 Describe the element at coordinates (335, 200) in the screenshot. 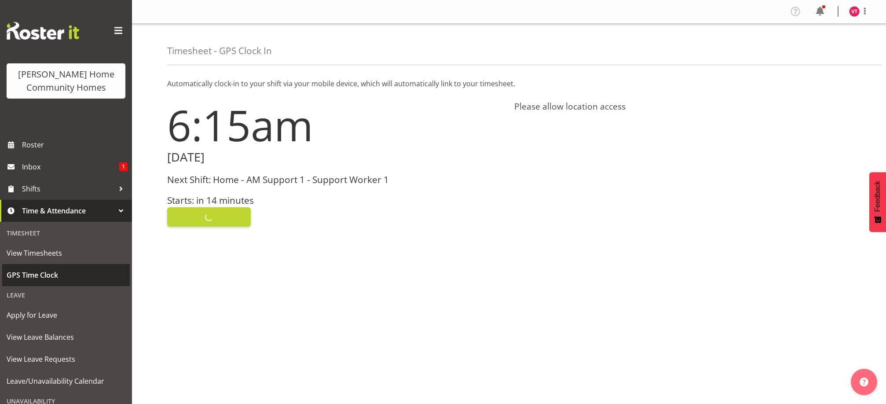

I see `h3: Starts: in 14 minutes` at that location.